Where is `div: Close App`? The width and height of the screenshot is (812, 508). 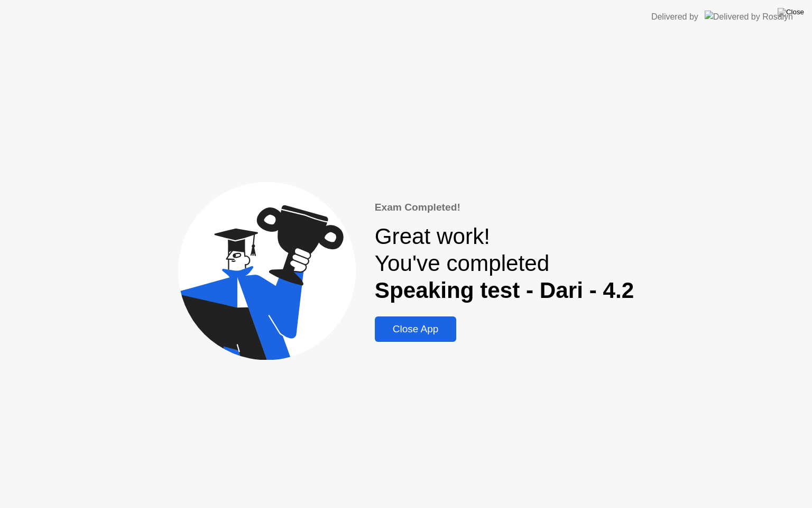 div: Close App is located at coordinates (415, 329).